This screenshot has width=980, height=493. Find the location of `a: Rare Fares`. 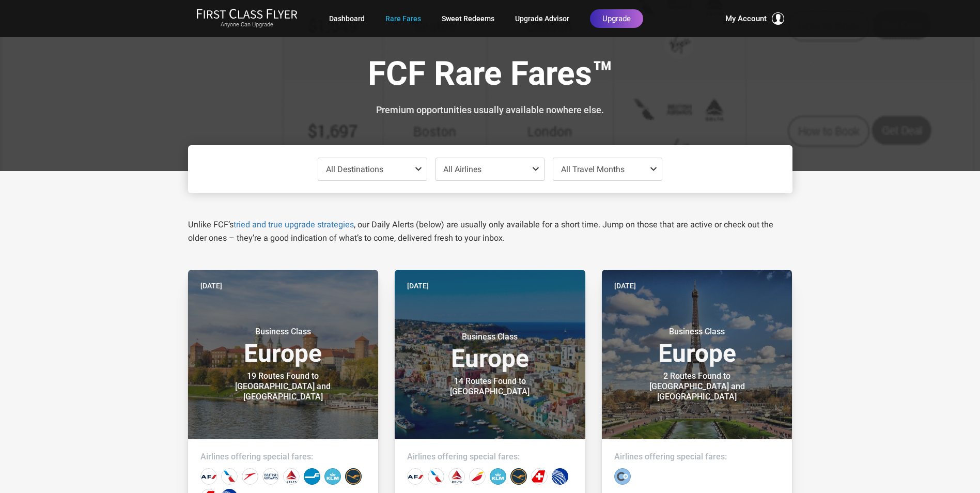

a: Rare Fares is located at coordinates (403, 19).